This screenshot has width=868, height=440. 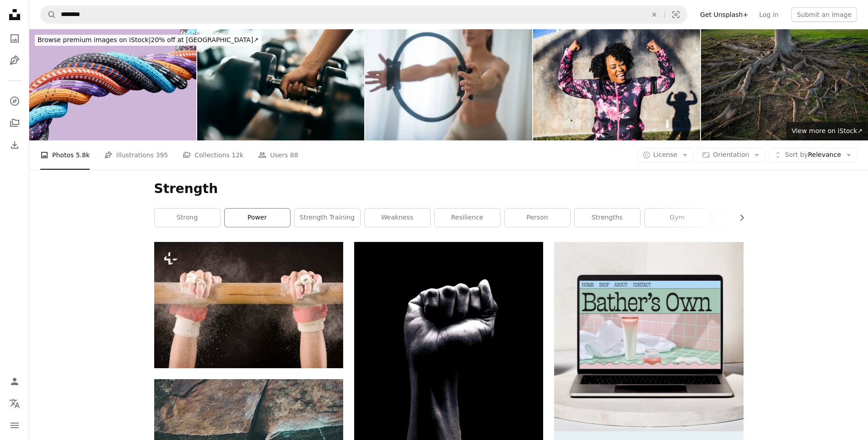 What do you see at coordinates (677, 218) in the screenshot?
I see `a: gym` at bounding box center [677, 218].